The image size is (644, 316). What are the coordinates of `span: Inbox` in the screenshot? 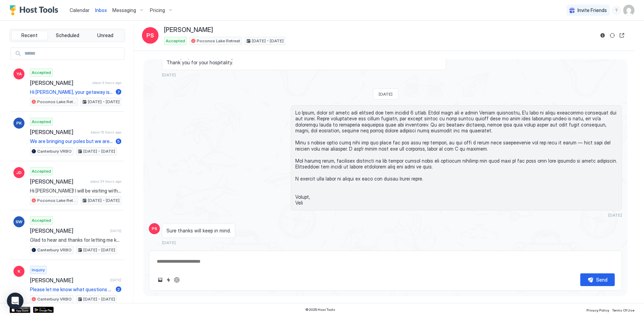 It's located at (101, 10).